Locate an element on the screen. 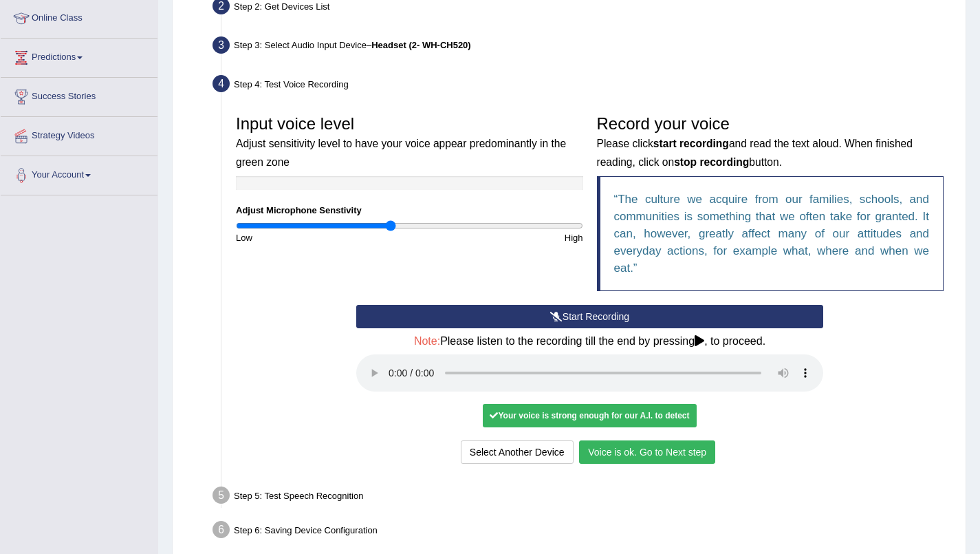 This screenshot has height=554, width=980. b: start recording is located at coordinates (691, 143).